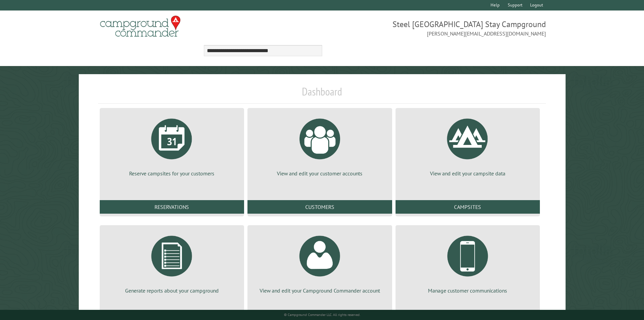  Describe the element at coordinates (140, 26) in the screenshot. I see `img: Campground Commander` at that location.